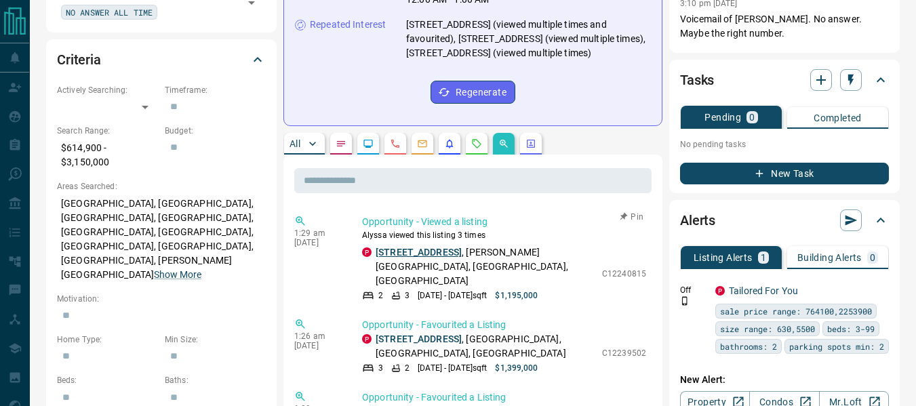  Describe the element at coordinates (215, 131) in the screenshot. I see `p: Budget:` at that location.